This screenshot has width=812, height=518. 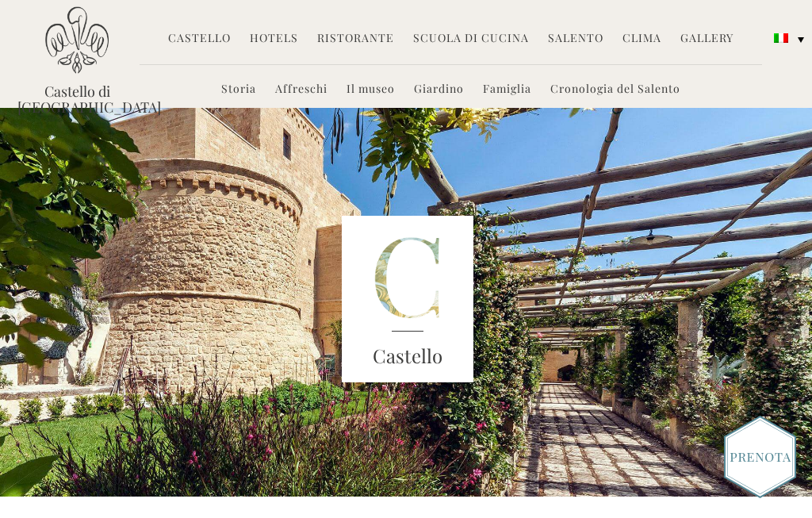 What do you see at coordinates (355, 39) in the screenshot?
I see `a: Ristorante` at bounding box center [355, 39].